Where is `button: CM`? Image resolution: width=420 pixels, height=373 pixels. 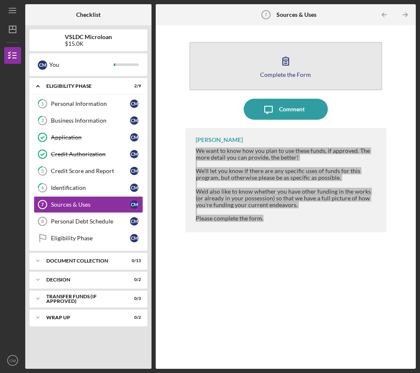 button: CM is located at coordinates (13, 361).